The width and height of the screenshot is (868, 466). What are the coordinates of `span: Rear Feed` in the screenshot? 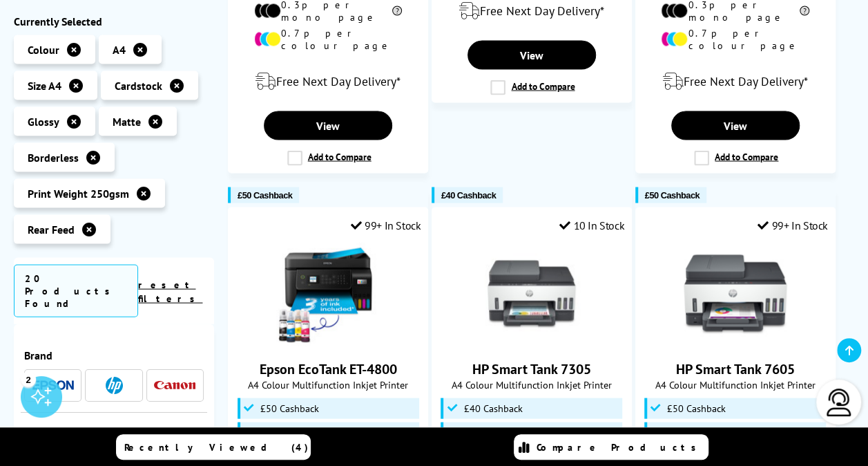 It's located at (51, 229).